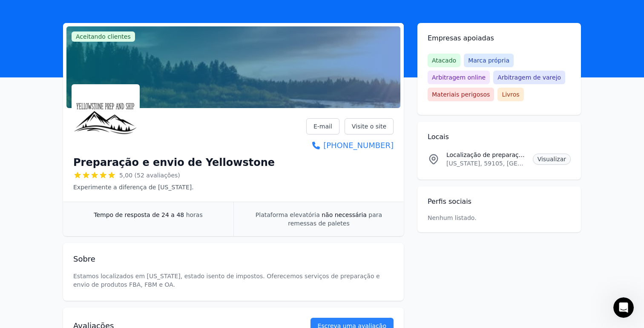  What do you see at coordinates (461, 95) in the screenshot?
I see `font: Materiais perigosos` at bounding box center [461, 95].